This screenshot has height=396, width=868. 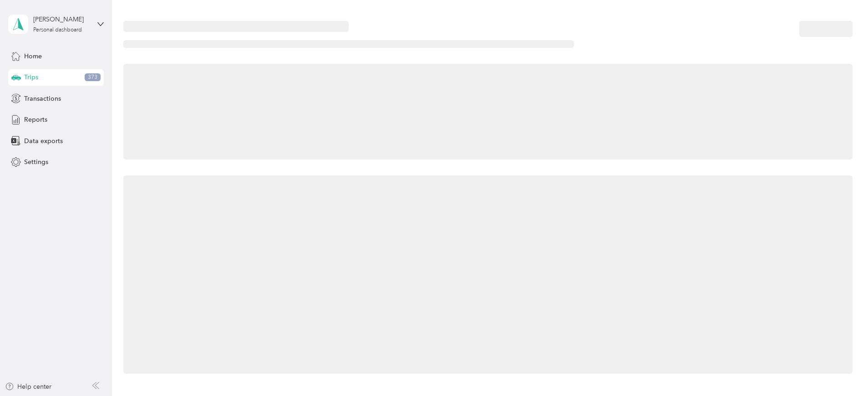 I want to click on span: Transactions, so click(x=42, y=99).